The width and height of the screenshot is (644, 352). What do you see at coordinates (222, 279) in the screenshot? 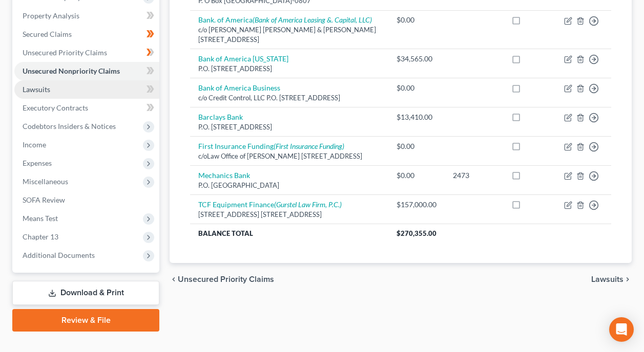
I see `button: chevron_left Unsecured Priority Claims` at bounding box center [222, 279].